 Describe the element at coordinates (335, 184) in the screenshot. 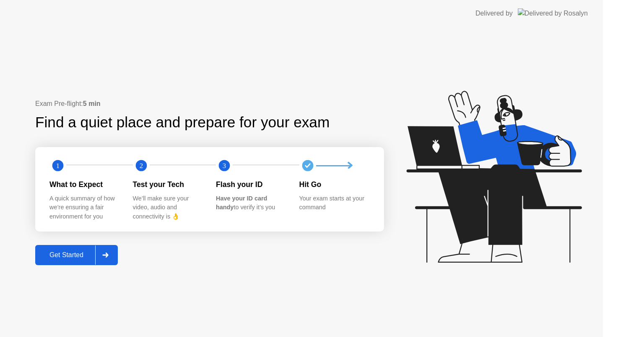

I see `div: Hit Go` at that location.